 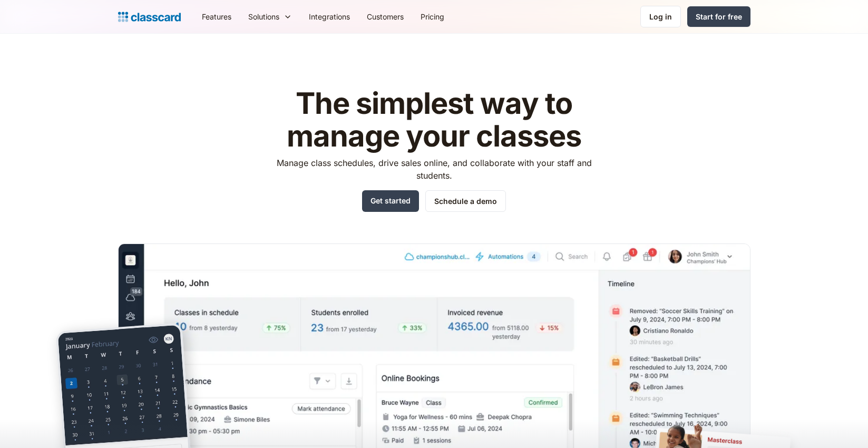 What do you see at coordinates (149, 17) in the screenshot?
I see `a: home` at bounding box center [149, 17].